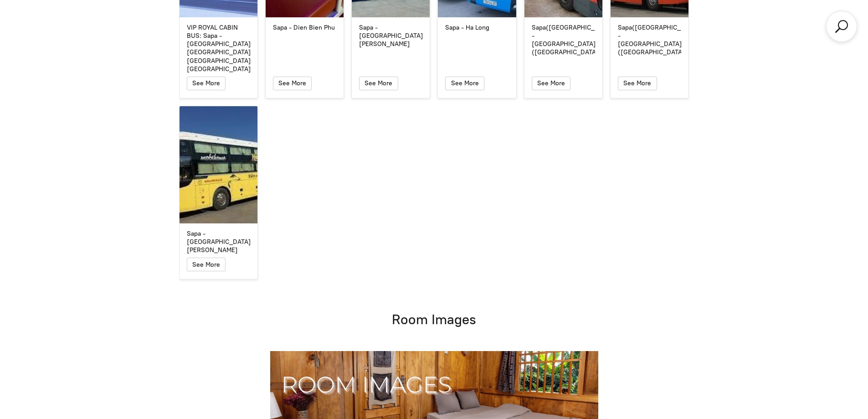  I want to click on h1: Room Images, so click(434, 319).